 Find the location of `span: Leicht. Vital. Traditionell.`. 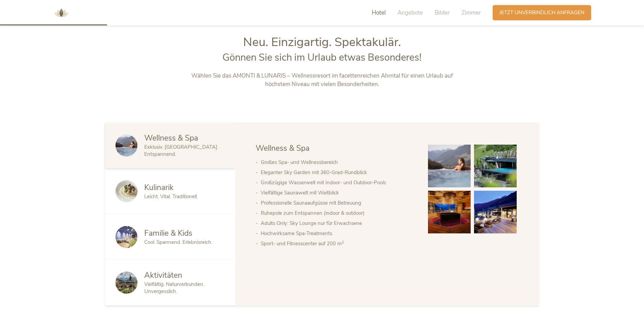

span: Leicht. Vital. Traditionell. is located at coordinates (171, 196).